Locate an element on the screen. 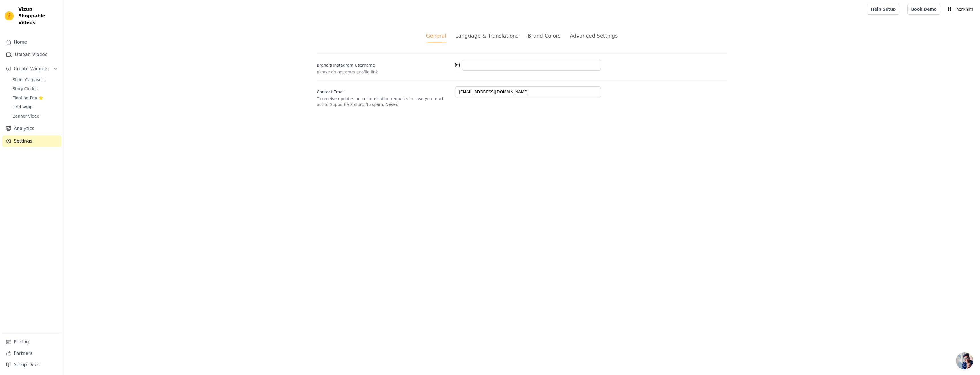  img: Vizup is located at coordinates (9, 16).